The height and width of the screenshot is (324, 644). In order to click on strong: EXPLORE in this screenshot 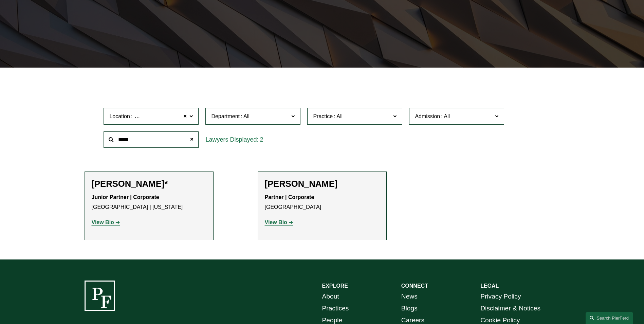, I will do `click(335, 285)`.